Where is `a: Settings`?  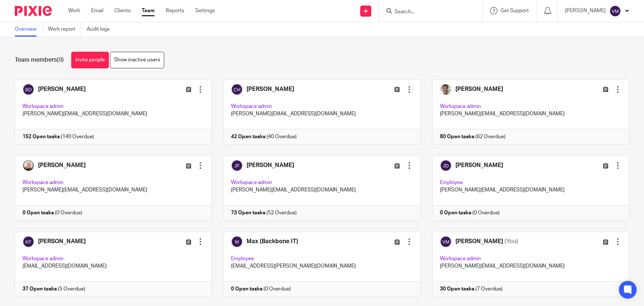
a: Settings is located at coordinates (205, 11).